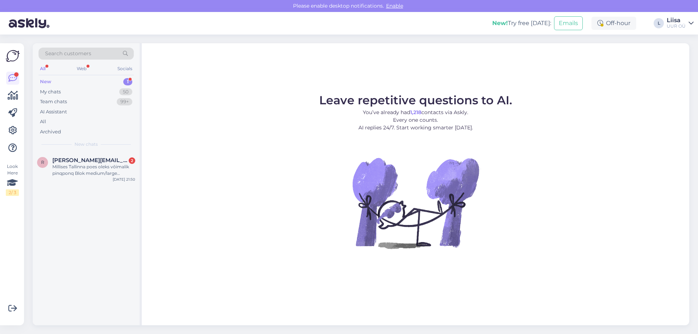 This screenshot has height=334, width=698. Describe the element at coordinates (126, 92) in the screenshot. I see `div: 50` at that location.